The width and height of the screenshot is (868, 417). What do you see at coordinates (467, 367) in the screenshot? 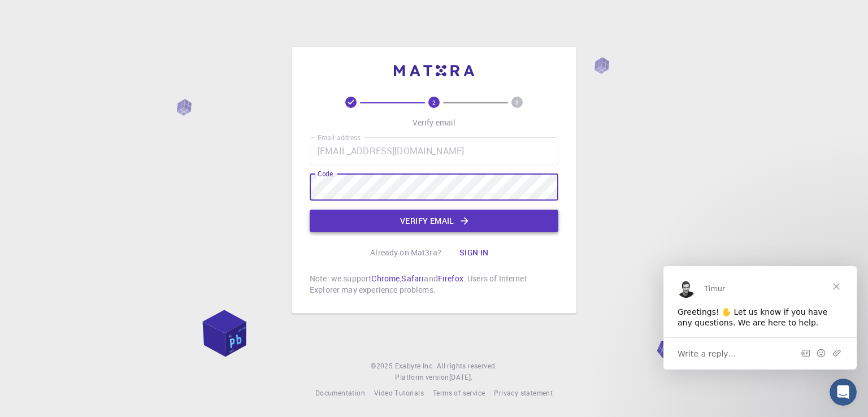
I see `span: All rights reserved.` at bounding box center [467, 367].